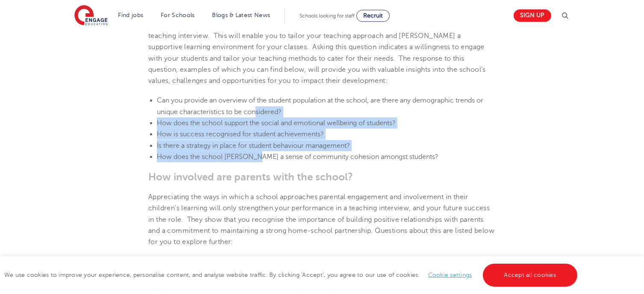  I want to click on a: Cookie settings, so click(450, 275).